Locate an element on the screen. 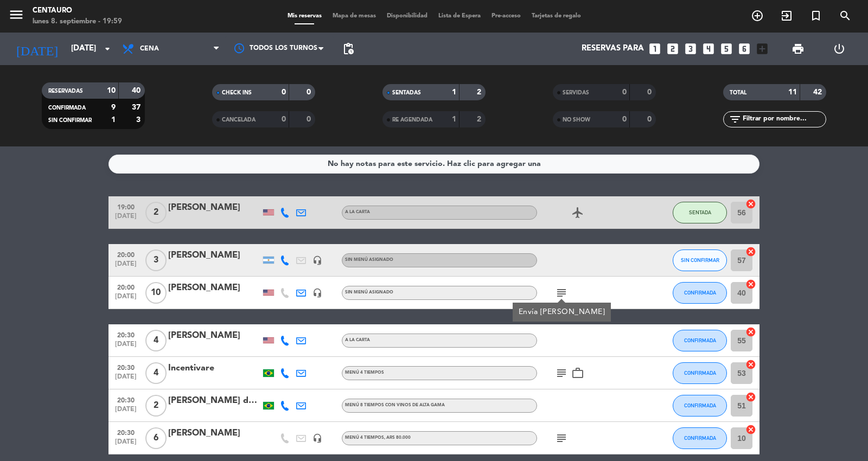  span: Disponibilidad is located at coordinates (407, 15).